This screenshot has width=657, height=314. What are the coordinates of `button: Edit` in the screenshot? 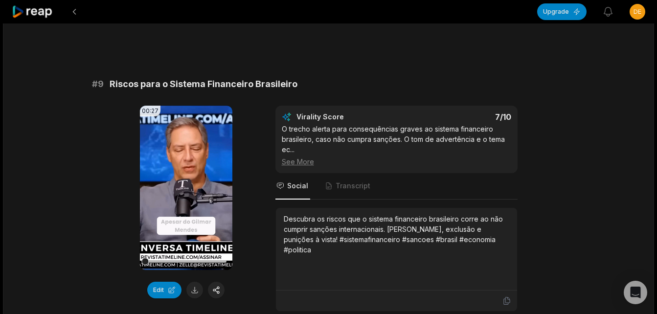 It's located at (164, 290).